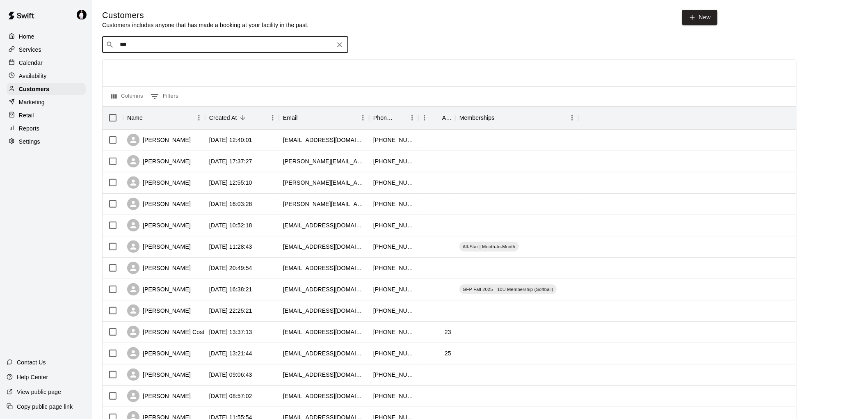 Image resolution: width=868 pixels, height=419 pixels. I want to click on div: +19859661185, so click(394, 140).